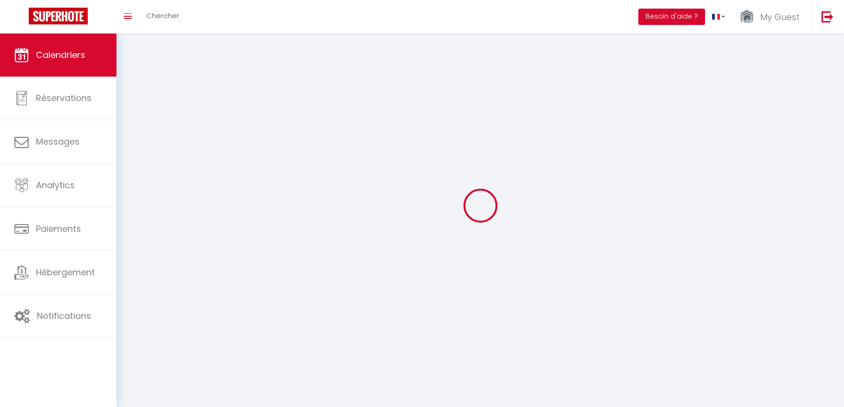 Image resolution: width=844 pixels, height=407 pixels. Describe the element at coordinates (162, 15) in the screenshot. I see `span: Chercher` at that location.